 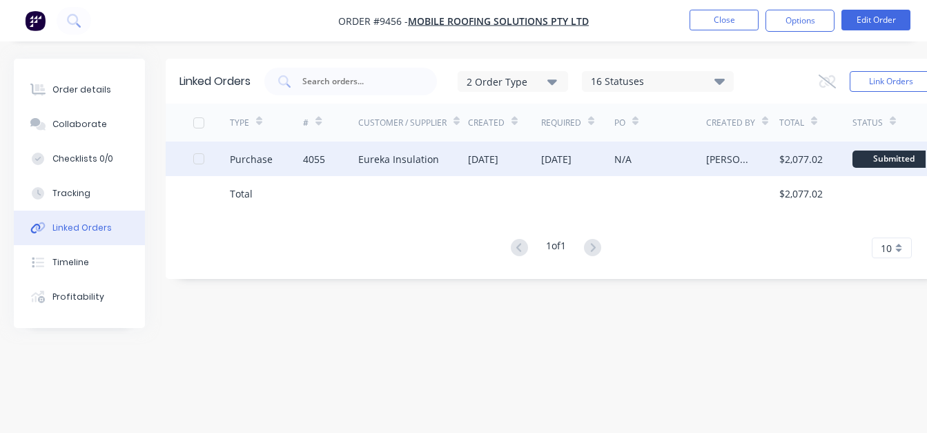 I want to click on input: Search orders..., so click(x=358, y=81).